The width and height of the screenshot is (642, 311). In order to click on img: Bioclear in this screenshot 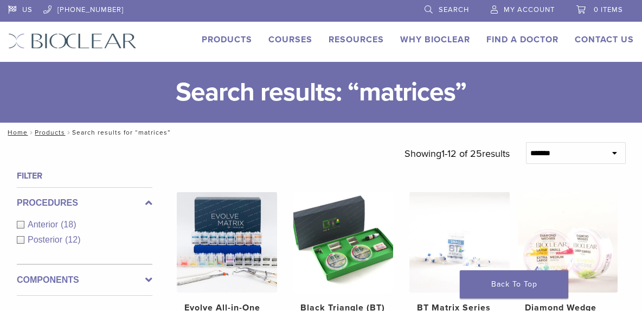, I will do `click(72, 41)`.